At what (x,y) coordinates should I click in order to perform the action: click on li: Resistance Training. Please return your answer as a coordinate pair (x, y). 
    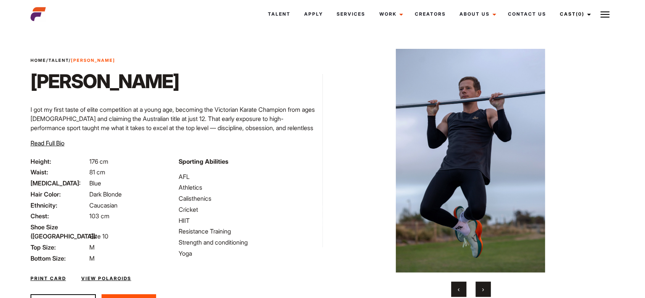
    Looking at the image, I should click on (248, 231).